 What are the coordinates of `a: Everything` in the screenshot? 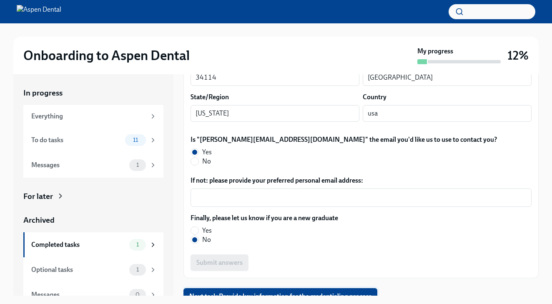 It's located at (93, 116).